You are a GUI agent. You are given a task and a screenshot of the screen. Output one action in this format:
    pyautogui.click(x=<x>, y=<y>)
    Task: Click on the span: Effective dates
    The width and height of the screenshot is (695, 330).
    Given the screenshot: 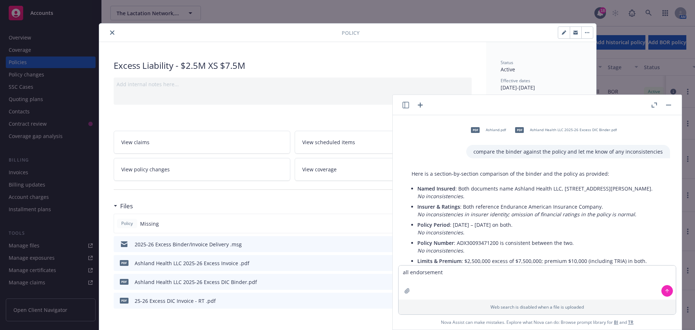 What is the action you would take?
    pyautogui.click(x=516, y=80)
    